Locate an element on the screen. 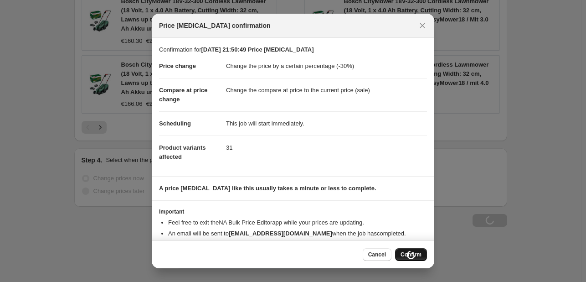 The width and height of the screenshot is (586, 282). dd: Change the compare at price to the current price (sale) is located at coordinates (326, 90).